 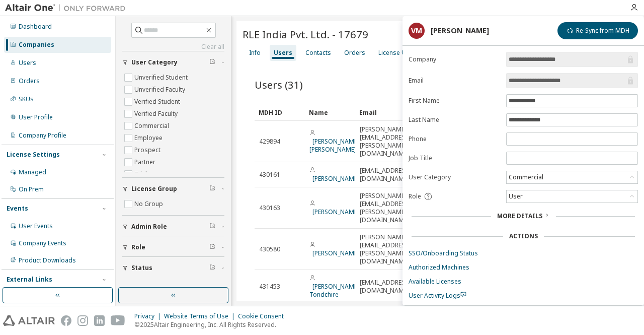 I want to click on span: Admin Role, so click(x=149, y=227).